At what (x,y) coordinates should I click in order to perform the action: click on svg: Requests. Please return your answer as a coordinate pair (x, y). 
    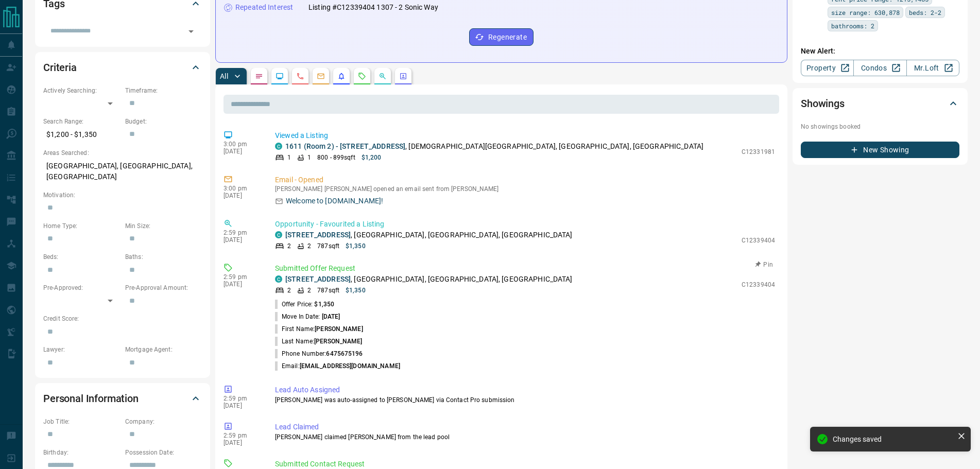
    Looking at the image, I should click on (362, 76).